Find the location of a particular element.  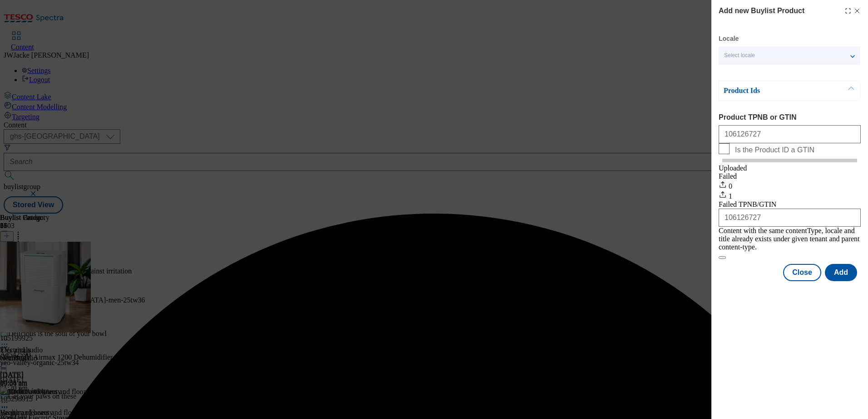

div: Failed is located at coordinates (790, 176).